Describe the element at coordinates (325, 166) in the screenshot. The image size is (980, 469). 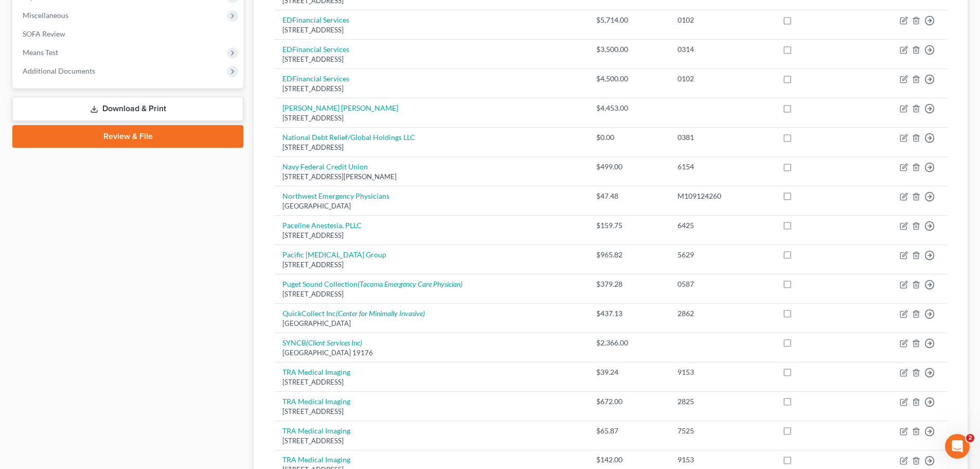
I see `a: Navy Federal Credit Union` at that location.